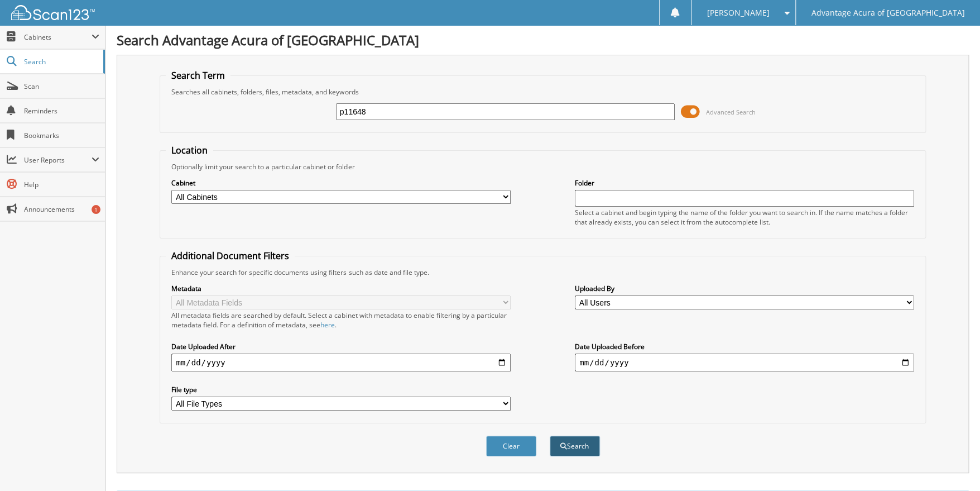  Describe the element at coordinates (341, 346) in the screenshot. I see `label: Date Uploaded After` at that location.